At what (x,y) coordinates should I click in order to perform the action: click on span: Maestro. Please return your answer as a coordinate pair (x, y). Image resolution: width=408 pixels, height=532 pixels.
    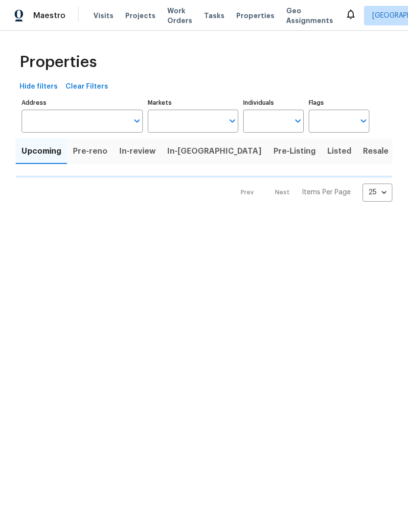
    Looking at the image, I should click on (49, 15).